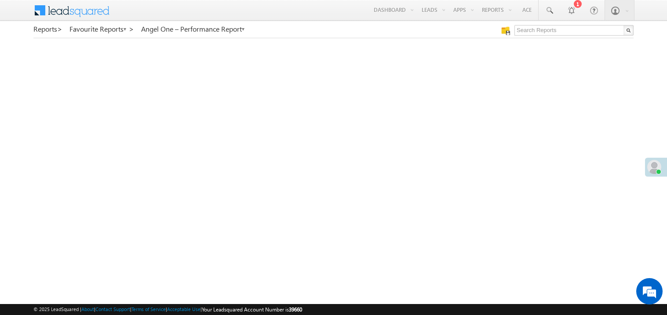 Image resolution: width=667 pixels, height=315 pixels. What do you see at coordinates (168, 310) in the screenshot?
I see `span: © 2025 LeadSquared | | | | |` at bounding box center [168, 310].